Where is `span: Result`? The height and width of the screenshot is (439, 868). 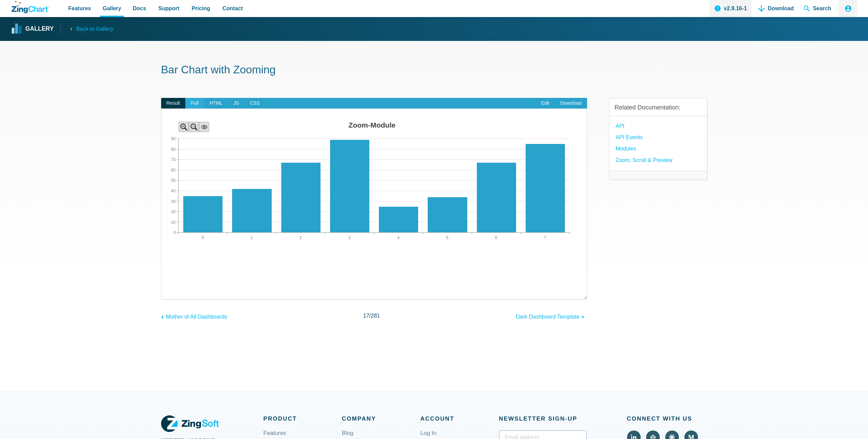
span: Result is located at coordinates (173, 103).